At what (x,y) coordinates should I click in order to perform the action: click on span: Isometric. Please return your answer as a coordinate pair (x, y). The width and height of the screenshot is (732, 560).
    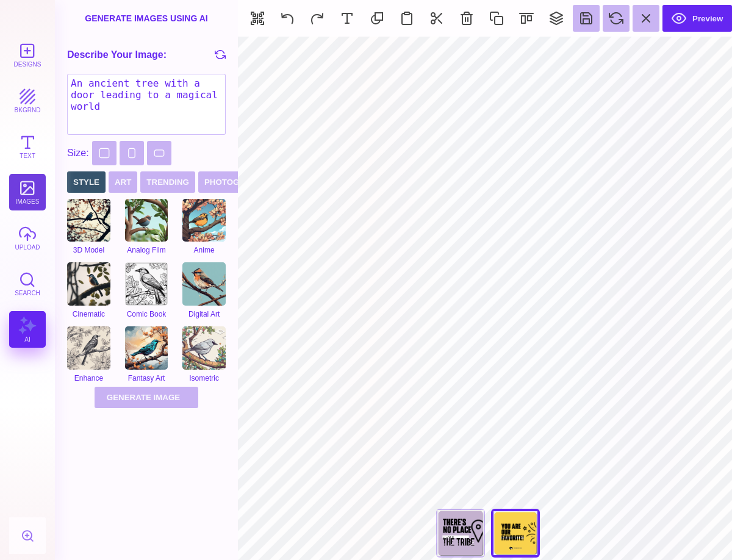
    Looking at the image, I should click on (204, 379).